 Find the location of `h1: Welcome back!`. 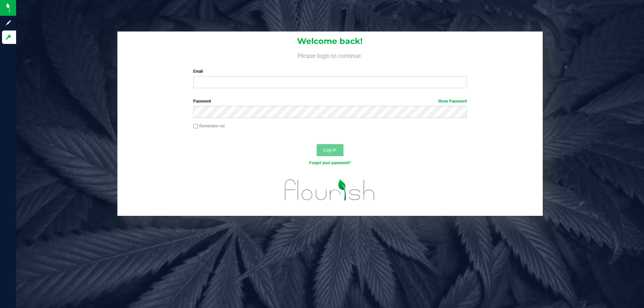

h1: Welcome back! is located at coordinates (330, 41).